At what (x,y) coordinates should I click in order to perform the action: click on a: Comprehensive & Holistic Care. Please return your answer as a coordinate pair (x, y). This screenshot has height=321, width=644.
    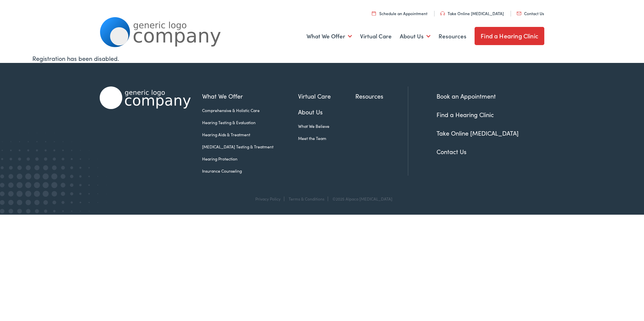
    Looking at the image, I should click on (250, 110).